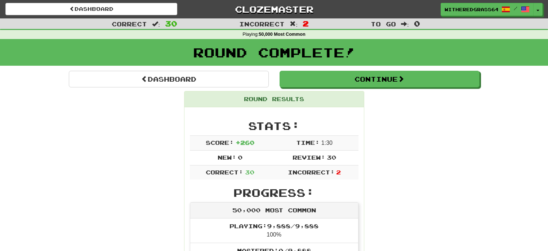 This screenshot has height=251, width=548. What do you see at coordinates (327, 142) in the screenshot?
I see `span: 1 : 30` at bounding box center [327, 142].